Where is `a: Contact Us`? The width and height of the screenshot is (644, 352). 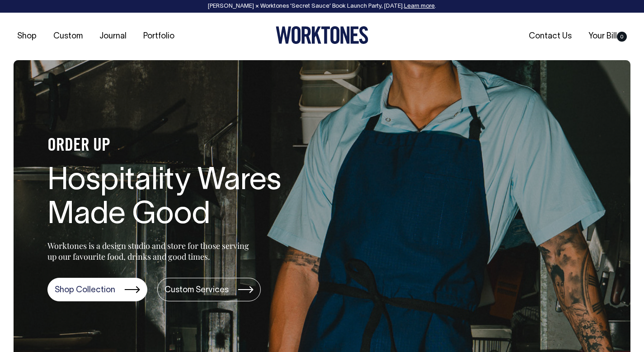
a: Contact Us is located at coordinates (550, 36).